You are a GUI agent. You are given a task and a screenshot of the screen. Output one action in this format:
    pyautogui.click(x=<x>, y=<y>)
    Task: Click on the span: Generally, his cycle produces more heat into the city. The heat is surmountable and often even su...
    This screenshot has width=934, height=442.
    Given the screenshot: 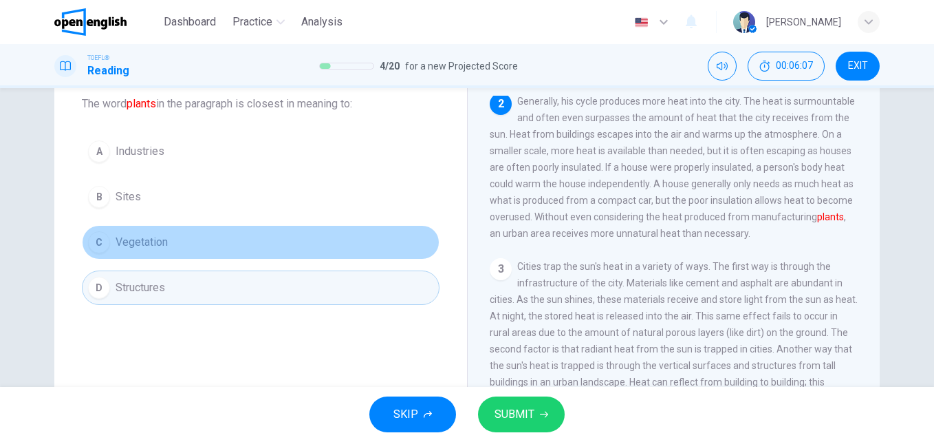 What is the action you would take?
    pyautogui.click(x=672, y=167)
    